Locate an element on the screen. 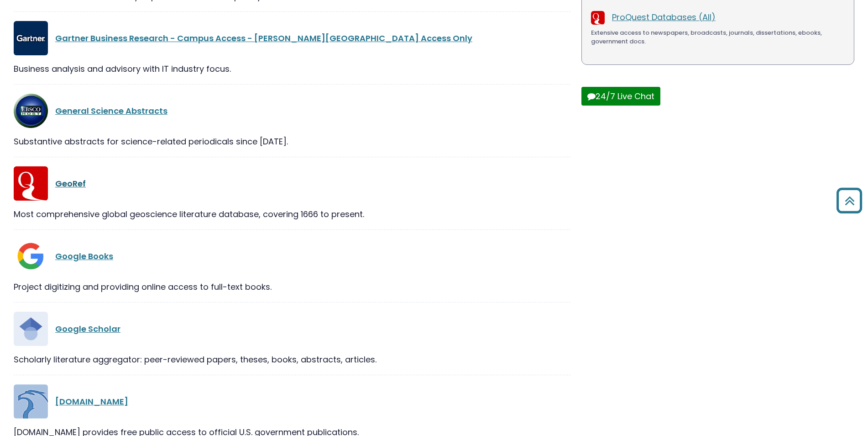 This screenshot has height=436, width=868. div: Extensive access to newspapers, broadcasts, journals, dissertations, ebooks, government docs. is located at coordinates (718, 37).